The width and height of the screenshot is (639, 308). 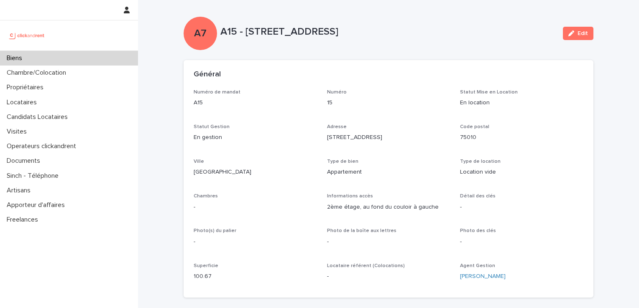 What do you see at coordinates (27, 36) in the screenshot?
I see `img: UCB0brd3T0yccxBKYDjQ` at bounding box center [27, 36].